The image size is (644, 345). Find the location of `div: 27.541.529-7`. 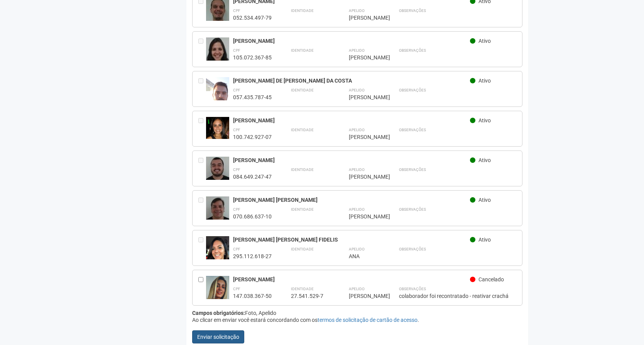

div: 27.541.529-7 is located at coordinates (310, 296).